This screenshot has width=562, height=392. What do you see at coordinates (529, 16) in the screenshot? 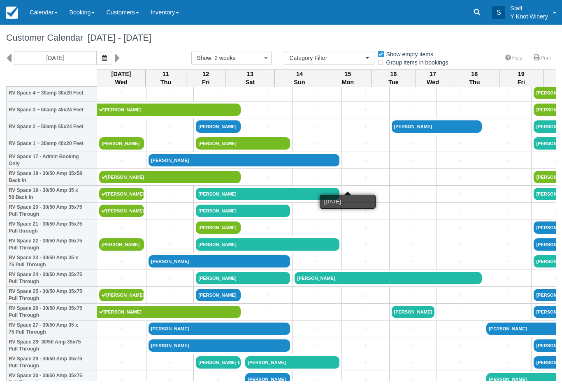
I see `p: Y Knot Winery` at bounding box center [529, 16].